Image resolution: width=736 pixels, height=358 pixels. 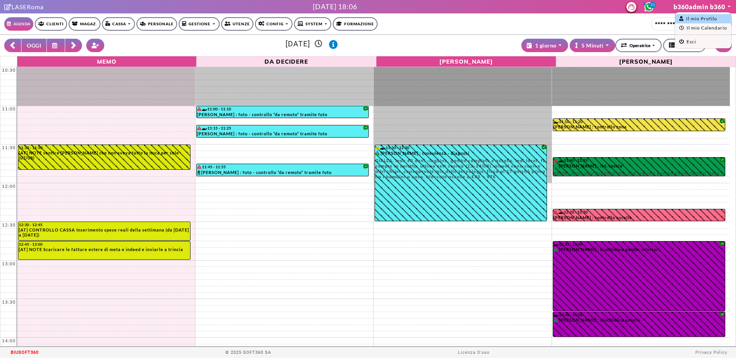 I want to click on div: 5 Minuti, so click(x=589, y=45).